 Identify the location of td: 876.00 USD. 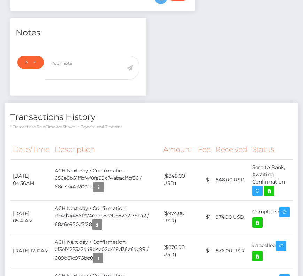
(231, 251).